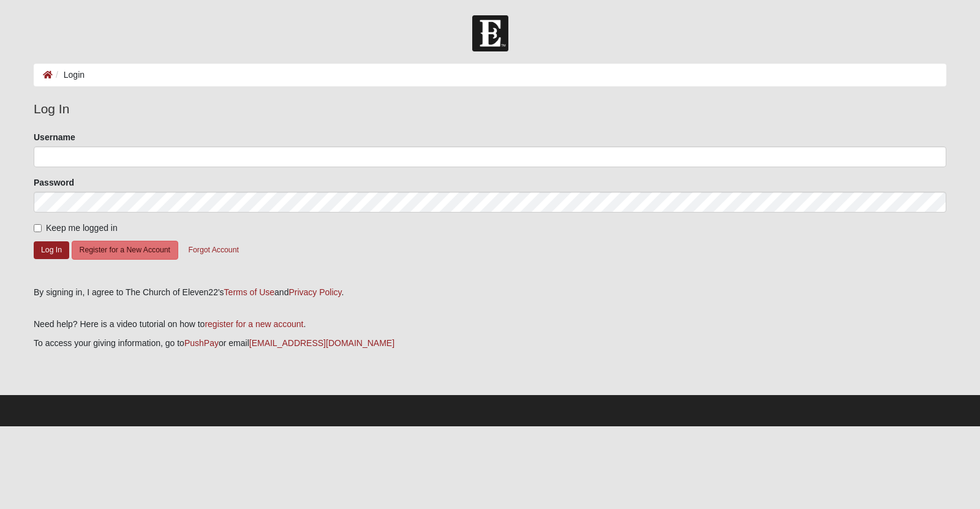 This screenshot has height=509, width=980. What do you see at coordinates (82, 228) in the screenshot?
I see `span: Keep me logged in` at bounding box center [82, 228].